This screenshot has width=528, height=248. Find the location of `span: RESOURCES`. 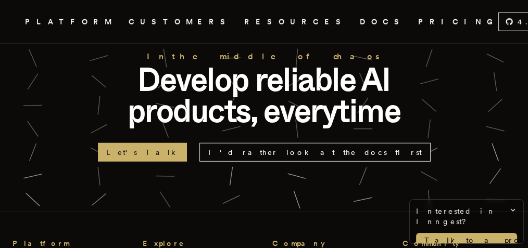

span: RESOURCES is located at coordinates (295, 22).